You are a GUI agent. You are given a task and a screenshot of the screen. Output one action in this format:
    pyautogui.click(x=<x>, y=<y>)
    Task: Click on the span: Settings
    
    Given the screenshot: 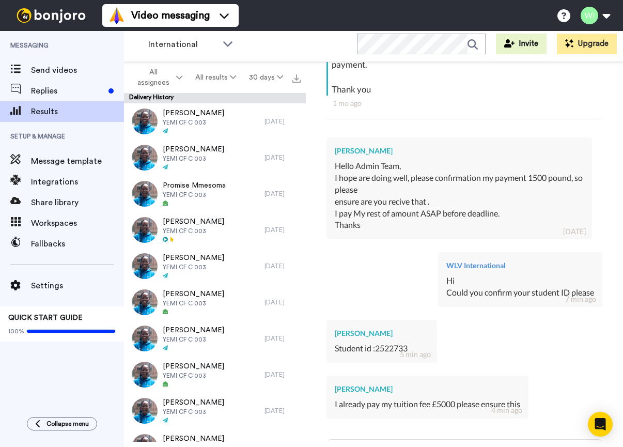 What is the action you would take?
    pyautogui.click(x=78, y=286)
    